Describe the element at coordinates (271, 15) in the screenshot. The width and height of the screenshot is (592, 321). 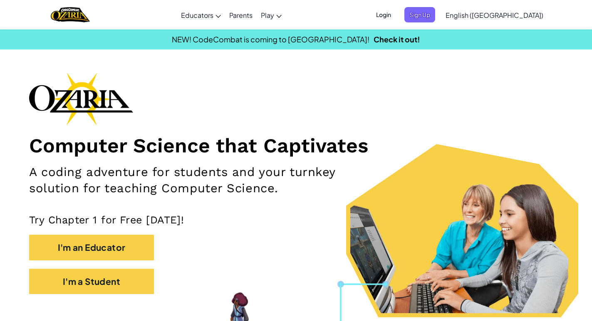
I see `a: Play` at that location.